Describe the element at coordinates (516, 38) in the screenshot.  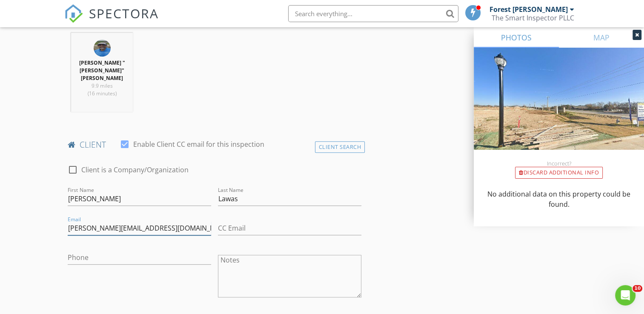
I see `a: PHOTOS` at that location.